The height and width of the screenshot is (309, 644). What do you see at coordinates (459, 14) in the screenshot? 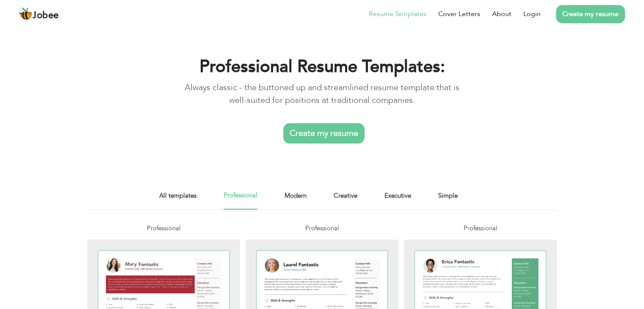
I see `a: Cover Letters` at bounding box center [459, 14].